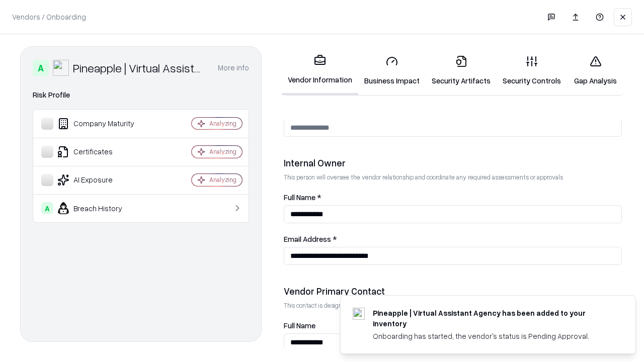 Image resolution: width=644 pixels, height=362 pixels. Describe the element at coordinates (141, 95) in the screenshot. I see `div: Risk Profile` at that location.